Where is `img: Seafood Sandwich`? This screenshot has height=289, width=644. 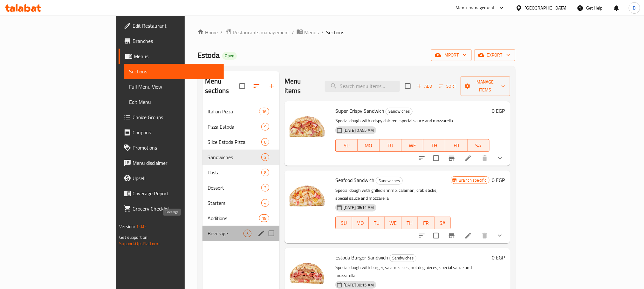
img: Seafood Sandwich is located at coordinates (310, 196).